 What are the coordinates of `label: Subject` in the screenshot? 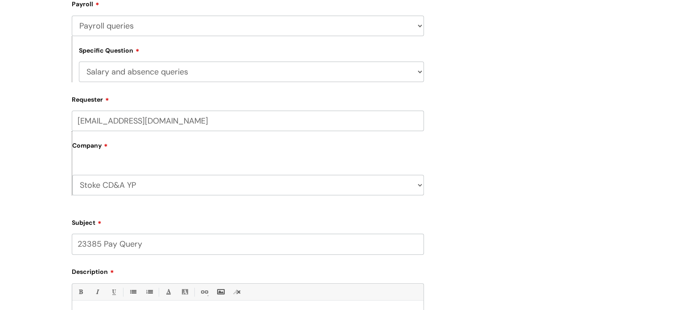 It's located at (248, 221).